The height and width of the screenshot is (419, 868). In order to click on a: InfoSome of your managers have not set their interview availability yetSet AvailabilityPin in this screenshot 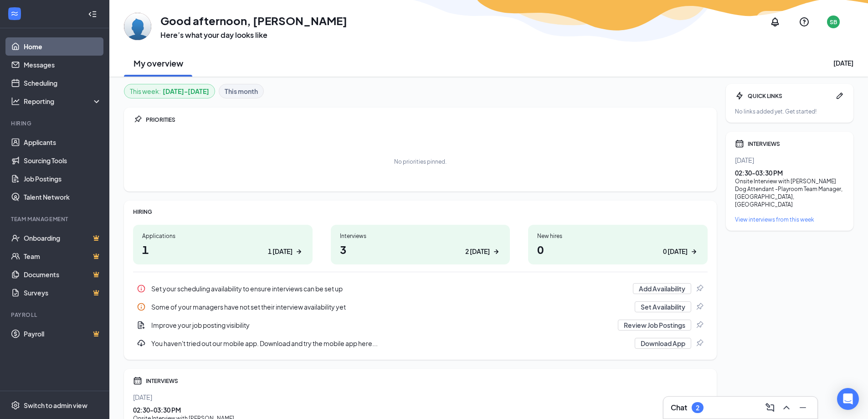, I will do `click(420, 307)`.